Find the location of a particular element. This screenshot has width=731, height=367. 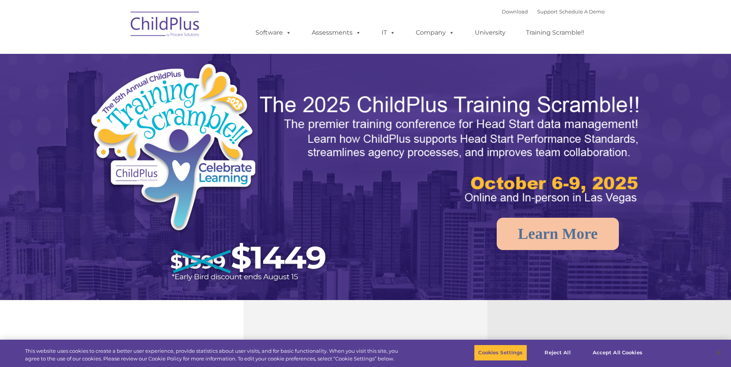

a: IT is located at coordinates (388, 33).